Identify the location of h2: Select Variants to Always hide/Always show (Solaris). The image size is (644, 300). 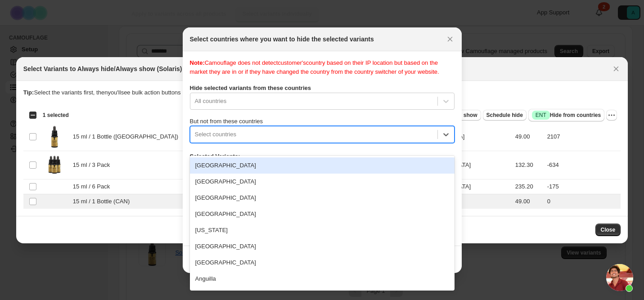
(103, 69).